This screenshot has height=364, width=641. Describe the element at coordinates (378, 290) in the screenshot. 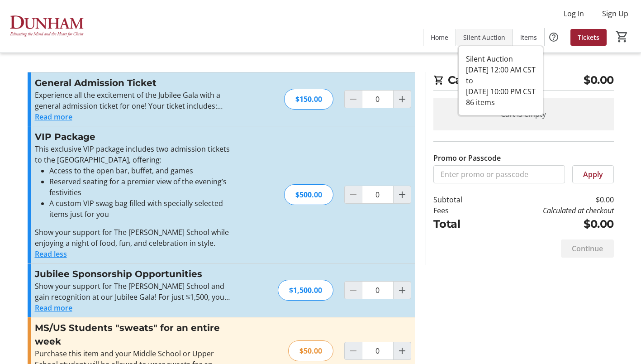

I see `input: Jubilee Sponsorship Opportunities Quantity` at that location.